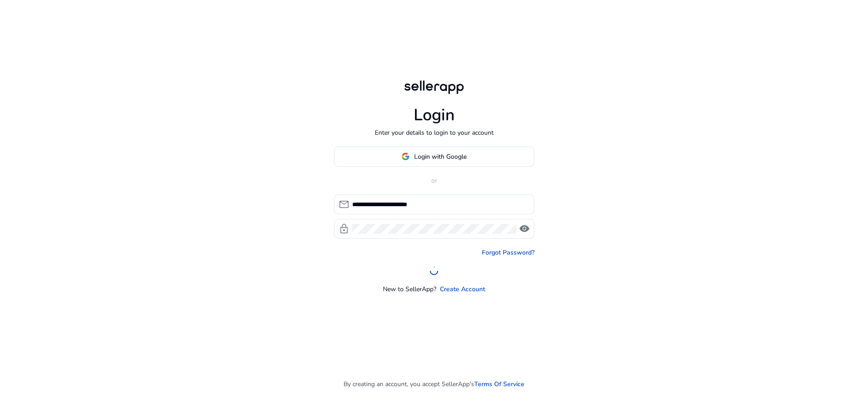  Describe the element at coordinates (406, 156) in the screenshot. I see `img: google-logo.svg` at that location.